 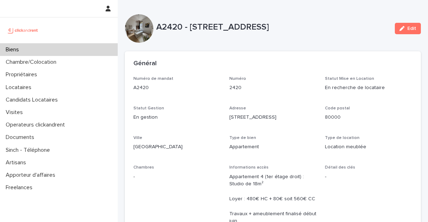 What do you see at coordinates (273, 88) in the screenshot?
I see `p: 2420` at bounding box center [273, 88].